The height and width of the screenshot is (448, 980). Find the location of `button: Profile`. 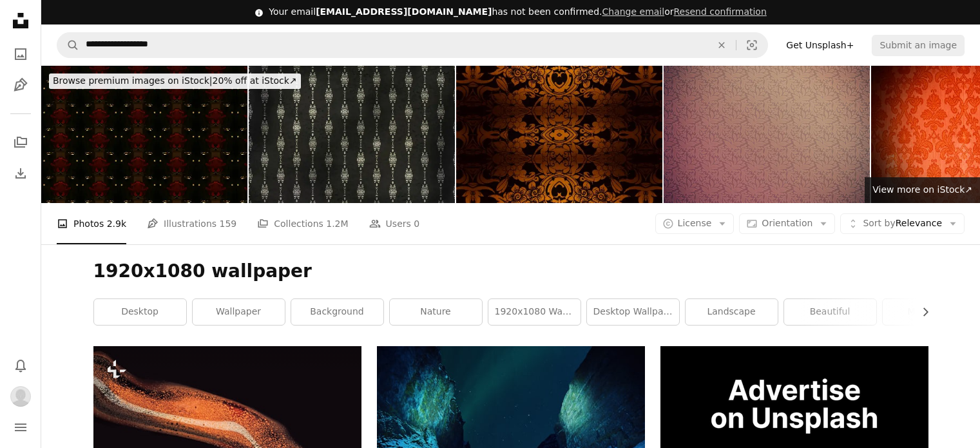

button: Profile is located at coordinates (21, 396).